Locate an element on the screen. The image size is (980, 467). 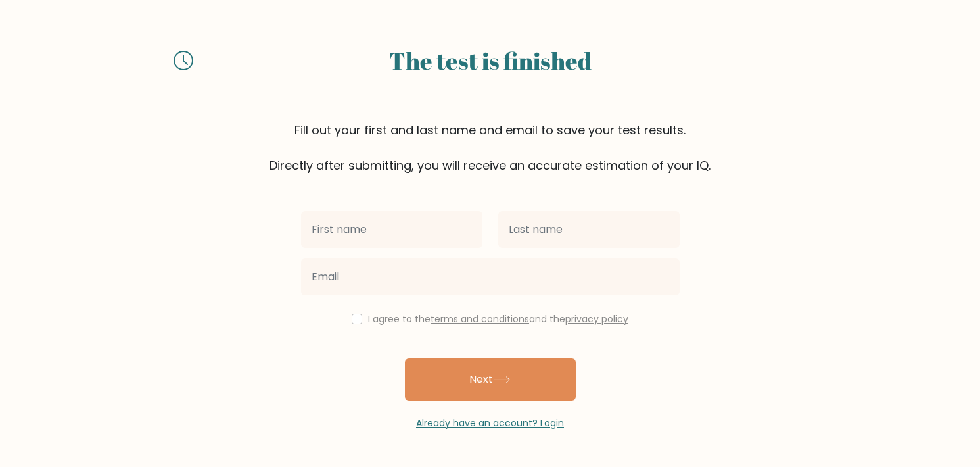
a: Already have an account? Login is located at coordinates (490, 423).